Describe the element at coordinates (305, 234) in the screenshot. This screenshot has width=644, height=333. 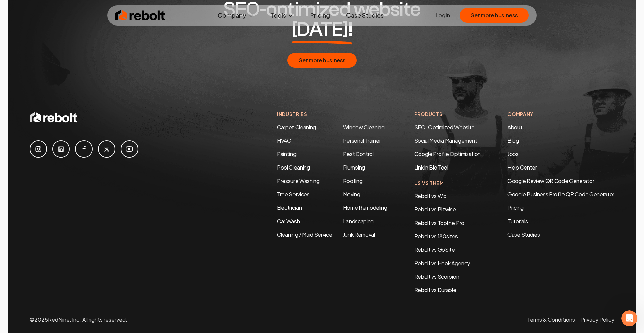
I see `a: Cleaning / Maid Service` at that location.